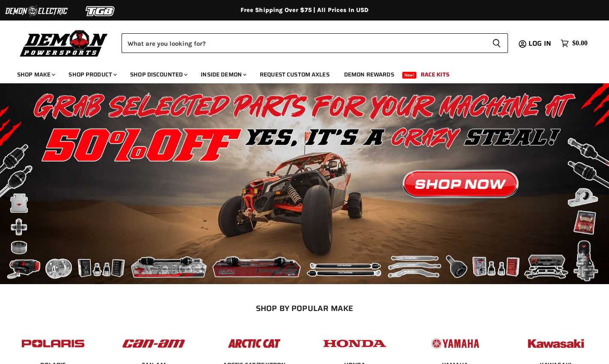 The width and height of the screenshot is (609, 364). Describe the element at coordinates (496, 43) in the screenshot. I see `button: Search` at that location.